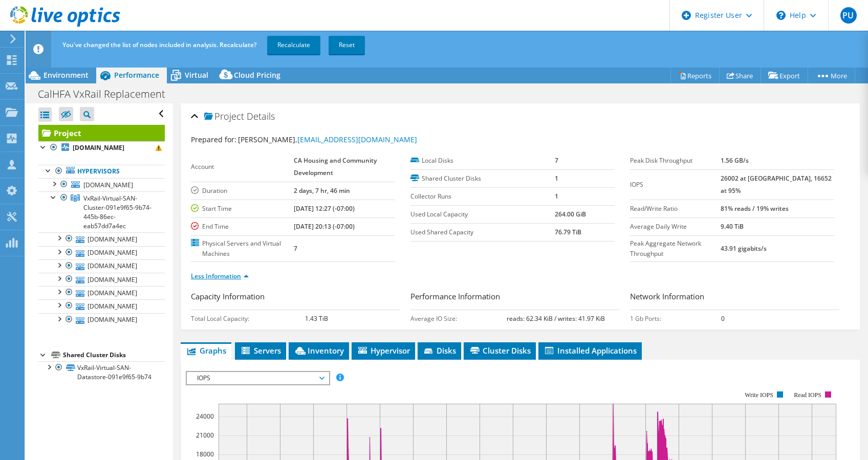 The image size is (868, 460). Describe the element at coordinates (483, 179) in the screenshot. I see `label: Shared Cluster Disks` at that location.